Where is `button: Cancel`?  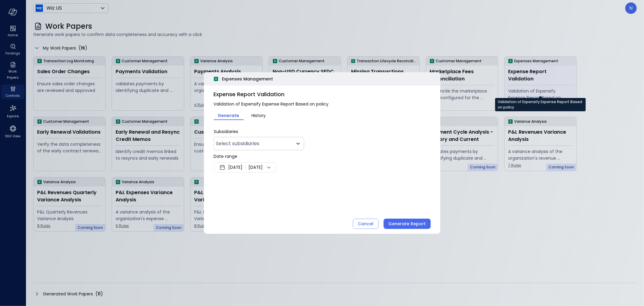 button: Cancel is located at coordinates (366, 224).